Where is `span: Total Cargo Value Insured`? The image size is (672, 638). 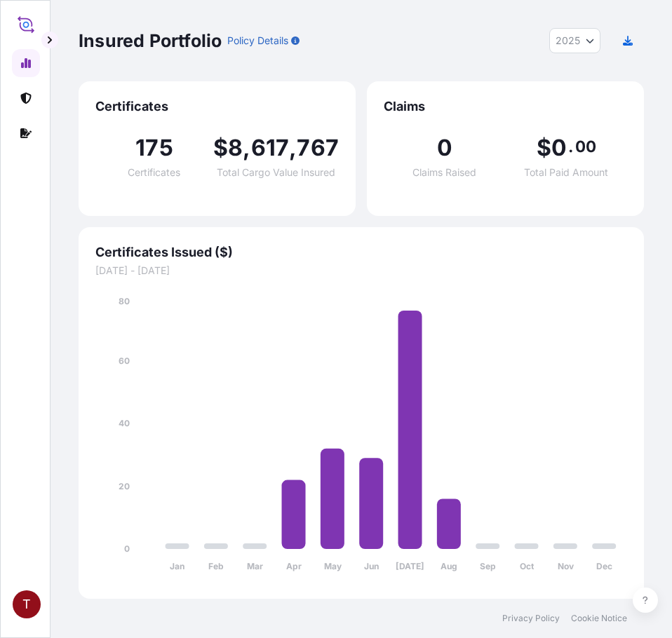
span: Total Cargo Value Insured is located at coordinates (276, 173).